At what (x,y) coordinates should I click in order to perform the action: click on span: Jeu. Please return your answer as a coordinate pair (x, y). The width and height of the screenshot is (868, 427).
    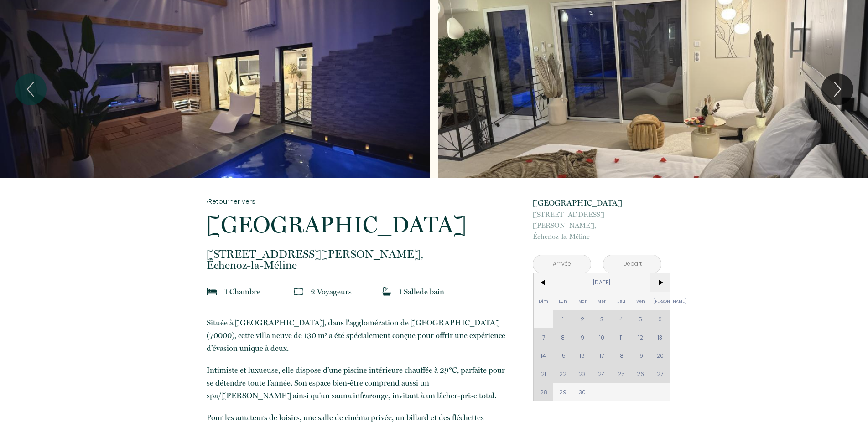
    Looking at the image, I should click on (621, 301).